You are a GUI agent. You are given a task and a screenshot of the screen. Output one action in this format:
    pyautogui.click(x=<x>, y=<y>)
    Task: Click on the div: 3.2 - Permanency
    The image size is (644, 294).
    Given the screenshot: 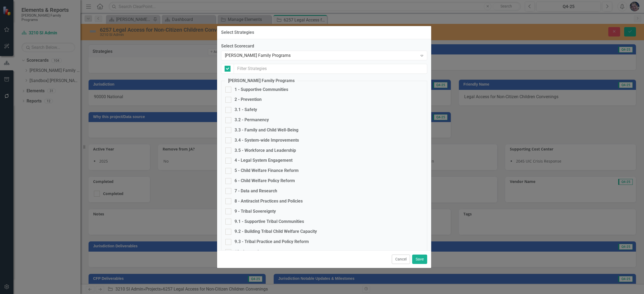 What is the action you would take?
    pyautogui.click(x=252, y=120)
    